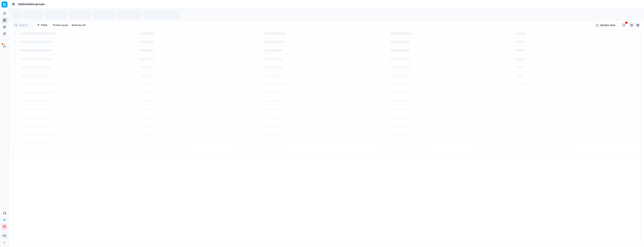 This screenshot has width=644, height=247. What do you see at coordinates (32, 4) in the screenshot?
I see `span: Optimization groups` at bounding box center [32, 4].